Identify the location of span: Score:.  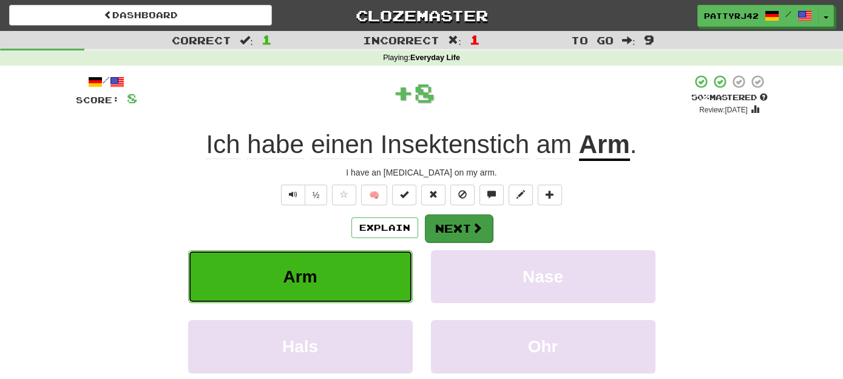
(98, 100).